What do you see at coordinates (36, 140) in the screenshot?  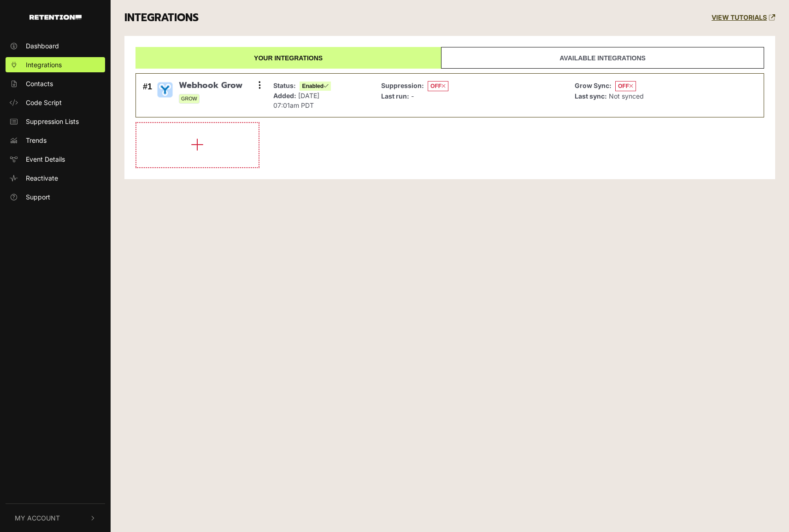 I see `span: Trends` at bounding box center [36, 140].